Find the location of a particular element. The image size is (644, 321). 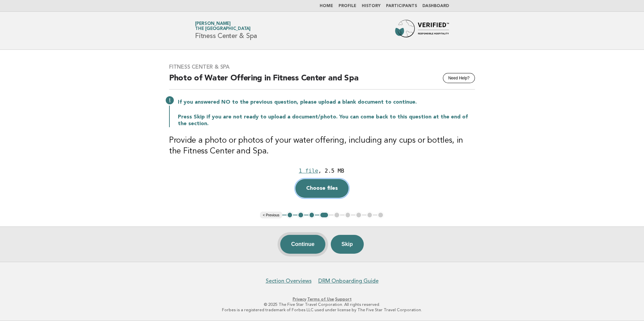

a: Profile is located at coordinates (347, 6).